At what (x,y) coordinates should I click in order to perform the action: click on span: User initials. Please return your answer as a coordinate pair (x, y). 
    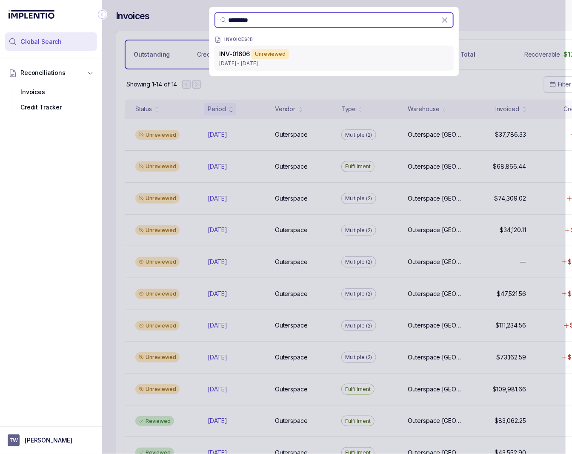
    Looking at the image, I should click on (14, 440).